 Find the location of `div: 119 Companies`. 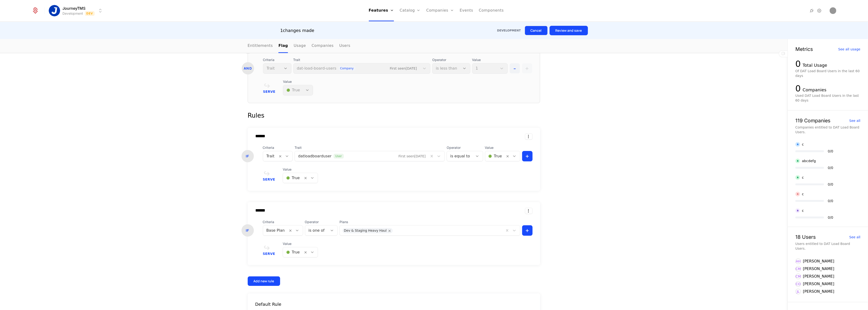

div: 119 Companies is located at coordinates (813, 120).